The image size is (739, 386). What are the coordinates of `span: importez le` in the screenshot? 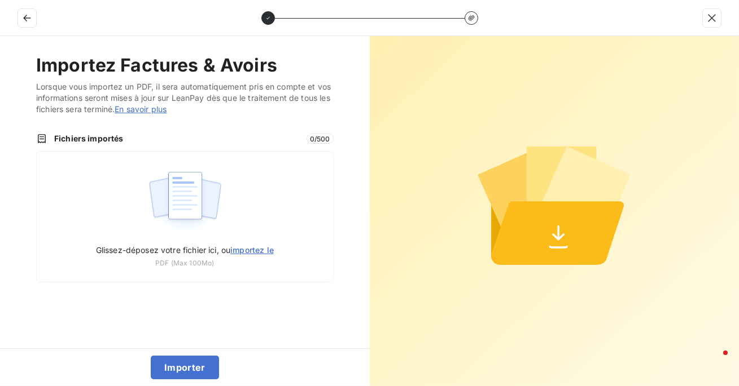 It's located at (252, 250).